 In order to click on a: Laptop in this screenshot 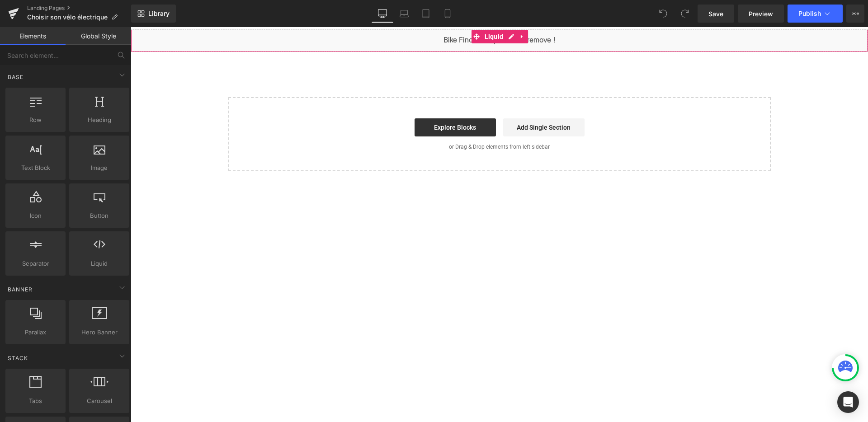, I will do `click(405, 13)`.